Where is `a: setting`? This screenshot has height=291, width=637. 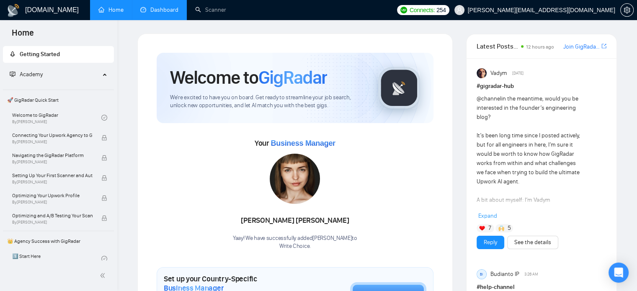 a: setting is located at coordinates (627, 10).